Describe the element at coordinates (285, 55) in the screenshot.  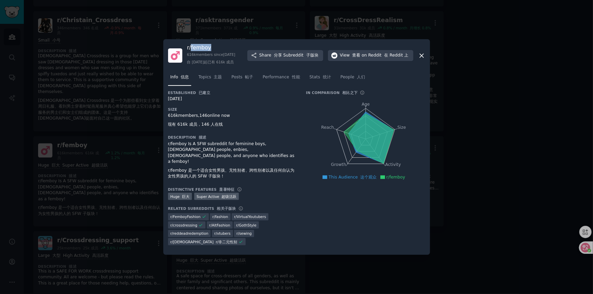
I see `button: Share 分享Subreddit 子版块` at that location.